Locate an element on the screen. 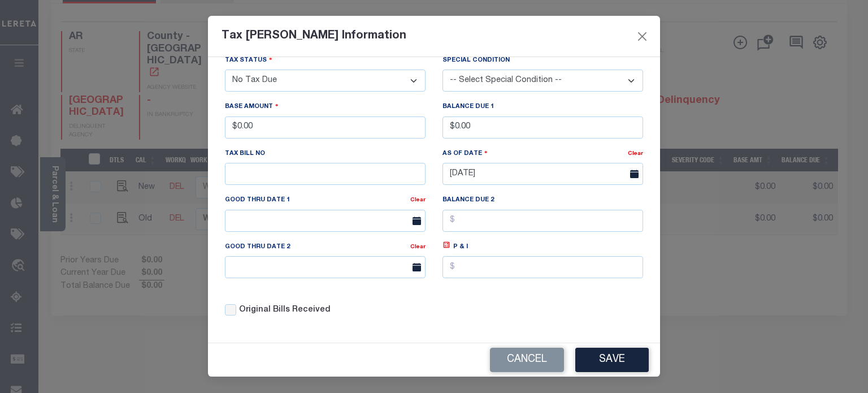  label: Good Thru Date 2 is located at coordinates (258, 247).